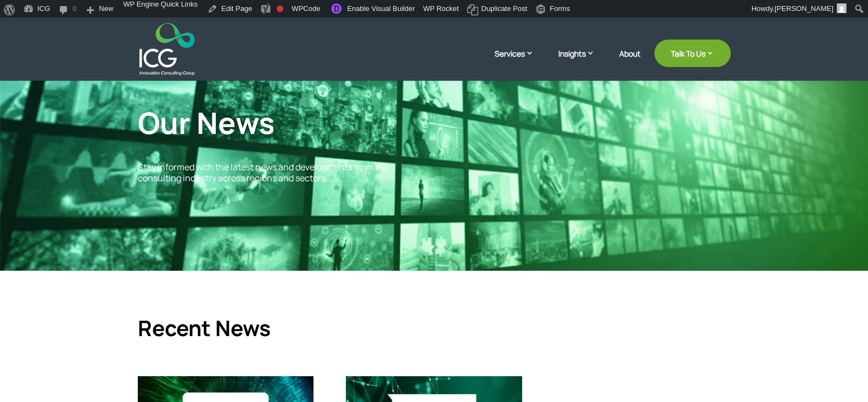 The image size is (868, 402). Describe the element at coordinates (692, 53) in the screenshot. I see `a: Talk To Us` at that location.